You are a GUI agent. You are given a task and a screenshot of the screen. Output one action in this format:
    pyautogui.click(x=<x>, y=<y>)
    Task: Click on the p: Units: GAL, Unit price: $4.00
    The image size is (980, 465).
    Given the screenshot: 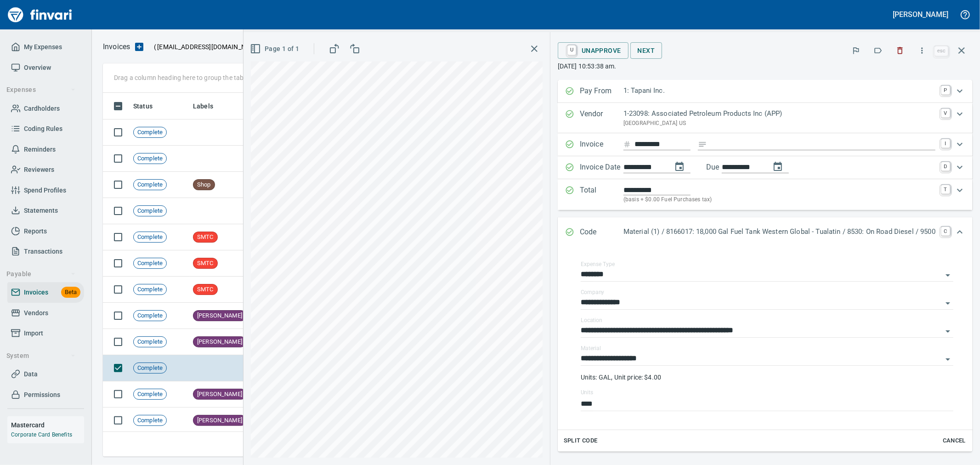 What is the action you would take?
    pyautogui.click(x=767, y=377)
    